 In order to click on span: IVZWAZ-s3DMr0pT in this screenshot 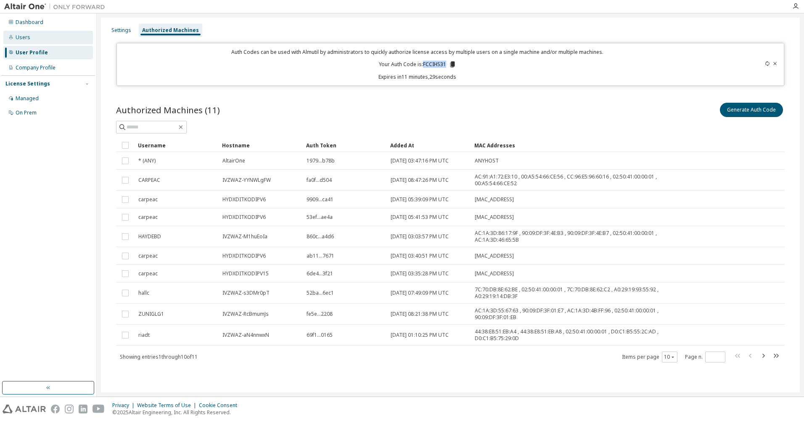, I will do `click(246, 293)`.